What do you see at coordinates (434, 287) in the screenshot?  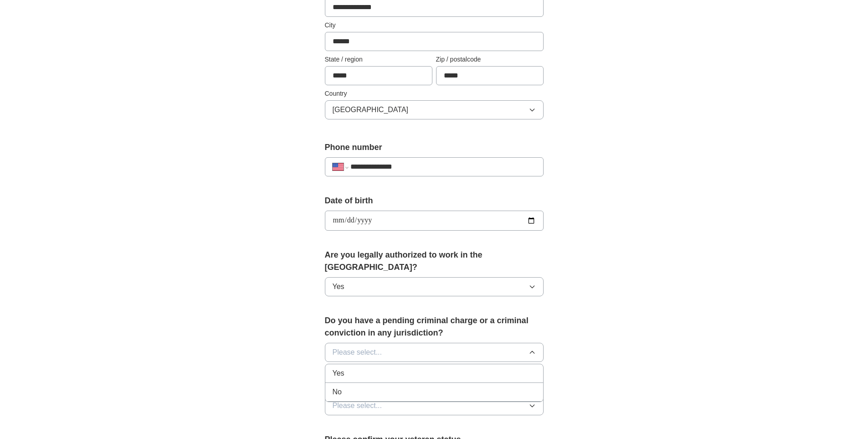 I see `button: Yes` at bounding box center [434, 287].